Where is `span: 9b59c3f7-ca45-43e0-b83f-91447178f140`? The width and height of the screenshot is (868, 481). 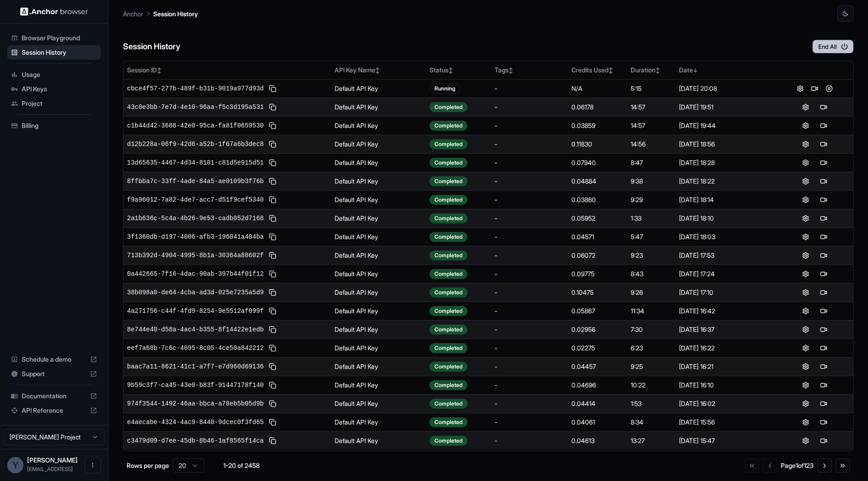
span: 9b59c3f7-ca45-43e0-b83f-91447178f140 is located at coordinates (195, 385).